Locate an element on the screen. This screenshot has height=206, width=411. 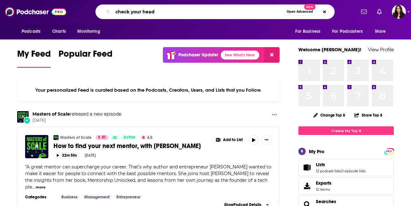
a: PRO is located at coordinates (389, 151).